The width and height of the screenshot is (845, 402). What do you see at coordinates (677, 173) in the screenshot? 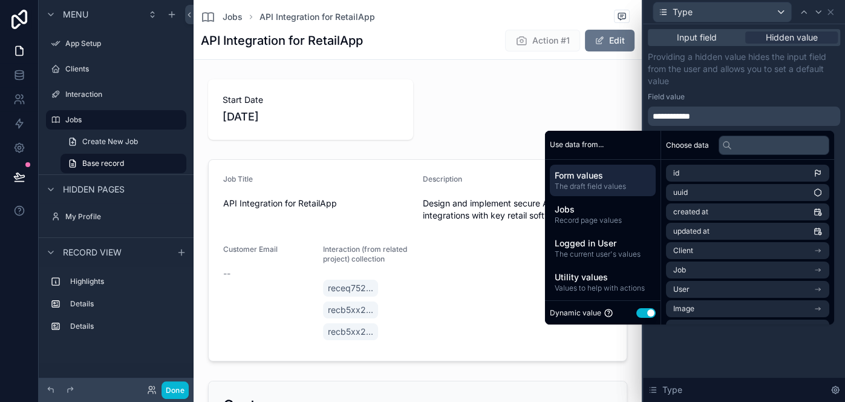
I see `span: id` at bounding box center [677, 173].